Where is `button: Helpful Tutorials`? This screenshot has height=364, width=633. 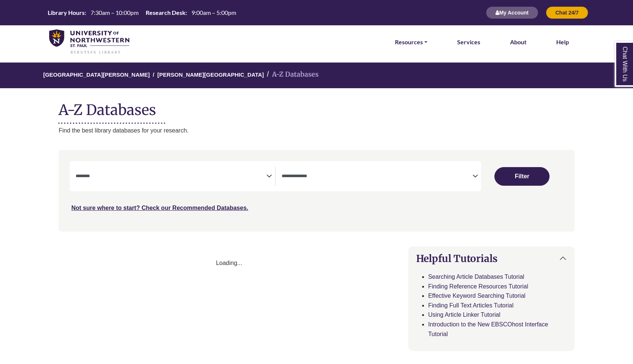
button: Helpful Tutorials is located at coordinates (491, 258).